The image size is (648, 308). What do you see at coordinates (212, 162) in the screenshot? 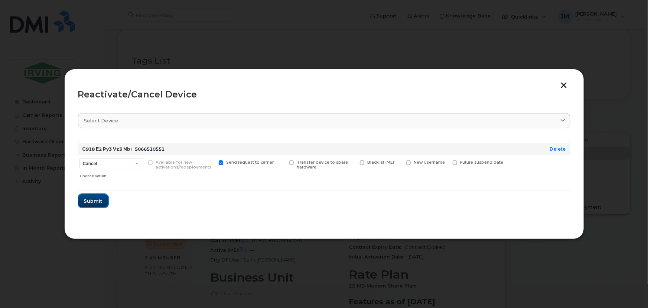
I see `input: Send request to carrier` at bounding box center [212, 162].